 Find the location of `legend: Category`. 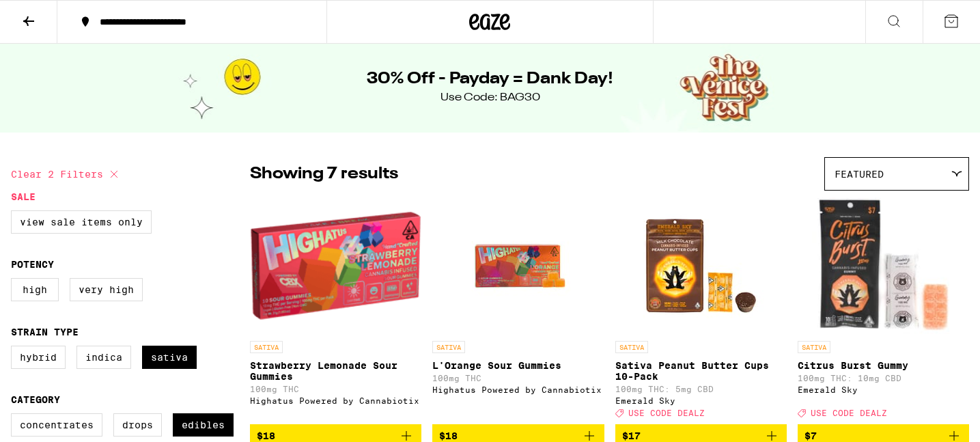

legend: Category is located at coordinates (36, 399).